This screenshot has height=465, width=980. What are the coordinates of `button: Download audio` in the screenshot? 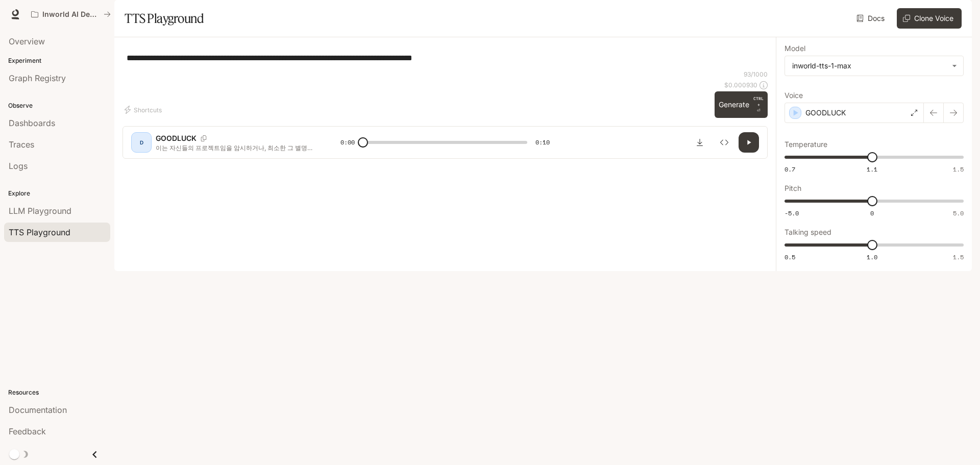 It's located at (700, 142).